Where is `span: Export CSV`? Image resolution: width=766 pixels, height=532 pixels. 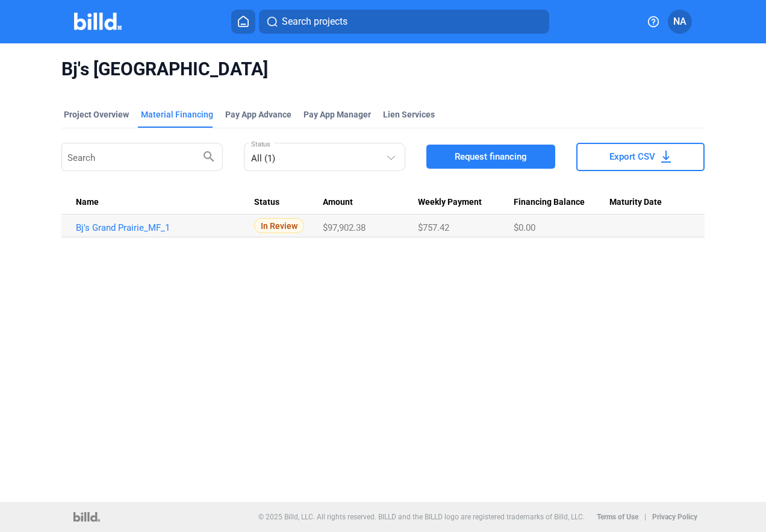 span: Export CSV is located at coordinates (632, 156).